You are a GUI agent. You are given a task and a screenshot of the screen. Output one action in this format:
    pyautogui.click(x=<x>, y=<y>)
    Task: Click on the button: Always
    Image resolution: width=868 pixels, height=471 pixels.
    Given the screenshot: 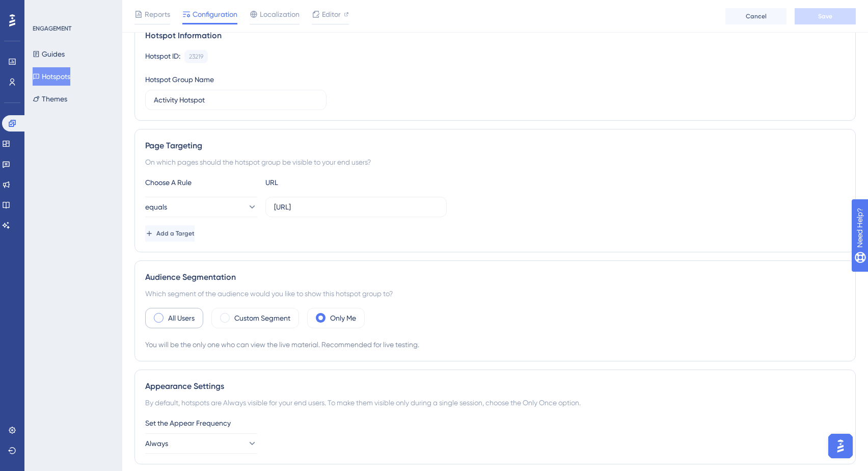 What is the action you would take?
    pyautogui.click(x=201, y=443)
    